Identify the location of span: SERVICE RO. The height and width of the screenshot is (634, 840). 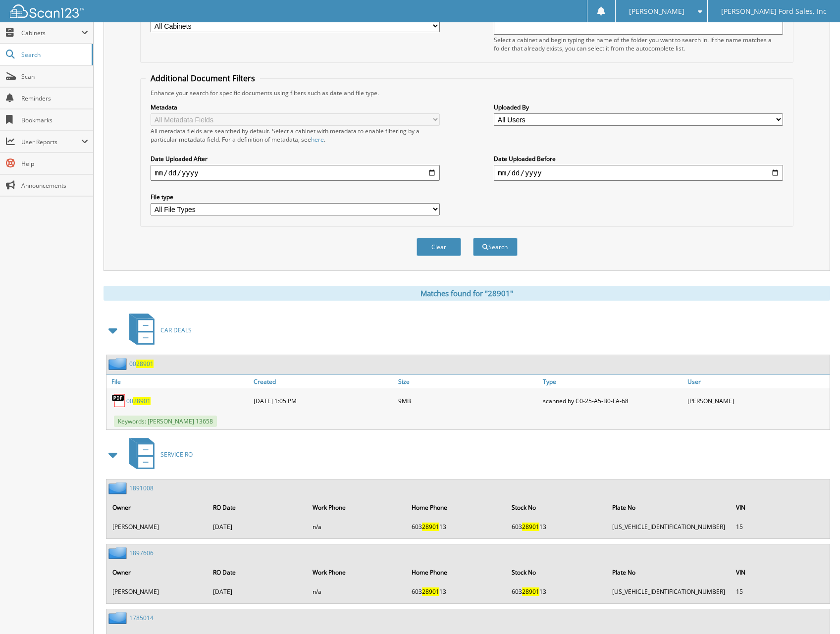
(176, 454).